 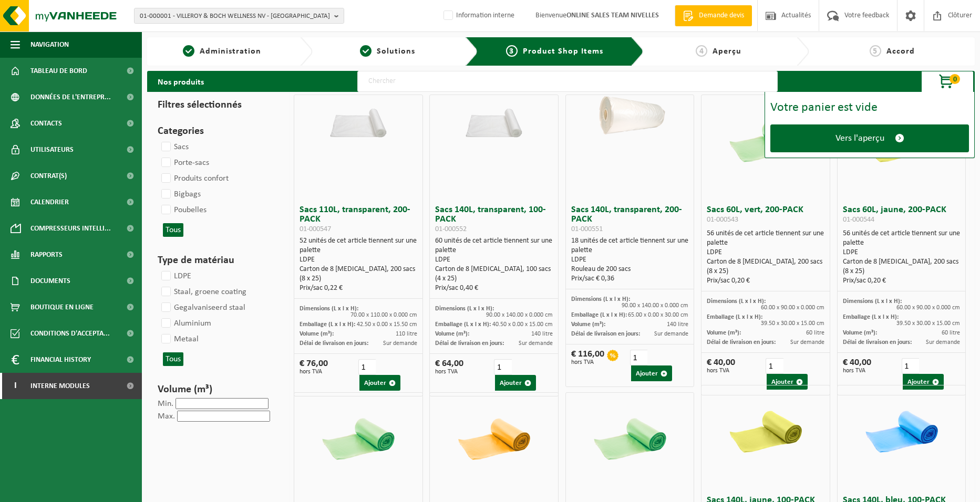 What do you see at coordinates (181, 81) in the screenshot?
I see `h2: Nos produits` at bounding box center [181, 81].